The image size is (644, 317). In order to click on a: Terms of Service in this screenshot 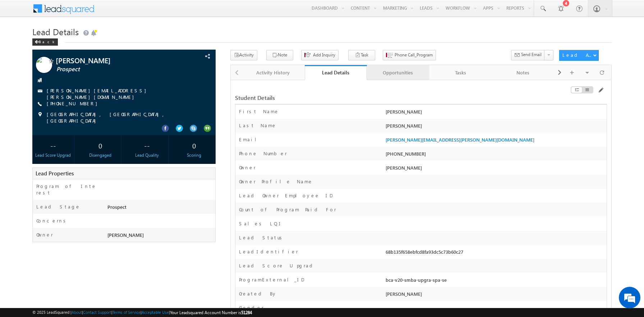, I will do `click(127, 312)`.